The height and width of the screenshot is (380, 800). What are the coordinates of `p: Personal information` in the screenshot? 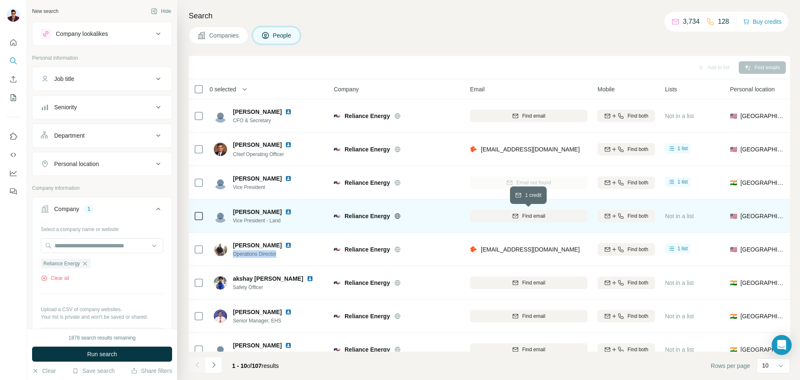 It's located at (102, 58).